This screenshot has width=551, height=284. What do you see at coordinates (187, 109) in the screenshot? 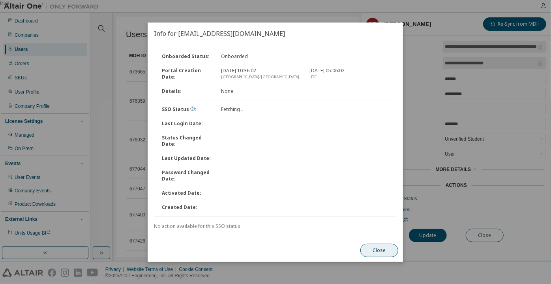
I see `div: SSO Status :` at bounding box center [187, 109].